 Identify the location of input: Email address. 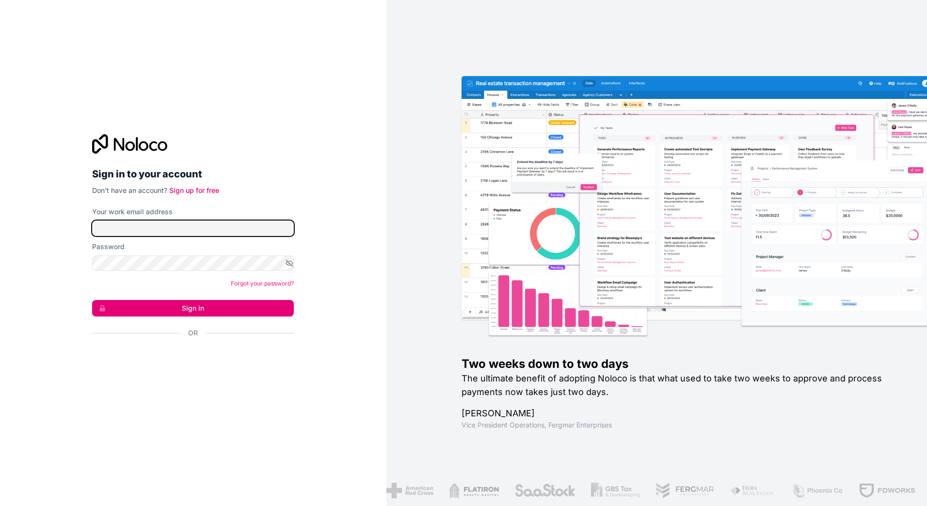
(193, 228).